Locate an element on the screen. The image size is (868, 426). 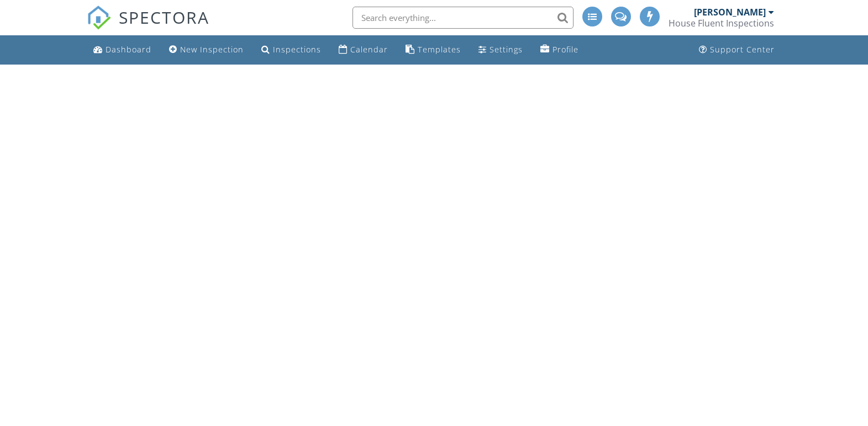
a: Dashboard is located at coordinates (122, 50).